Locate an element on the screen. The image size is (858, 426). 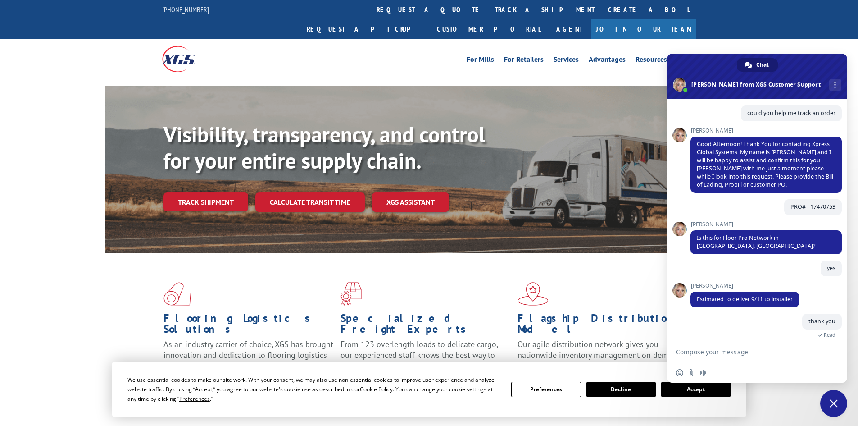
span: Read is located at coordinates (830, 335).